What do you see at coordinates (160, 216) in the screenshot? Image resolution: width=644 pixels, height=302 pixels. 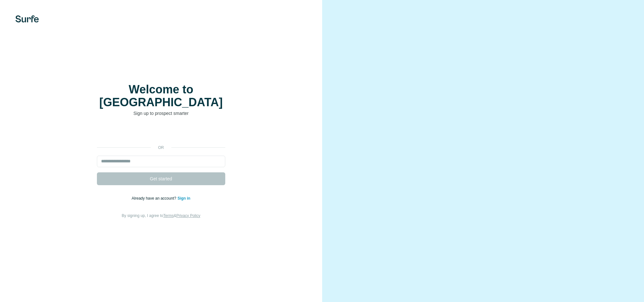 I see `span: By signing up, I agree to &` at bounding box center [160, 216].